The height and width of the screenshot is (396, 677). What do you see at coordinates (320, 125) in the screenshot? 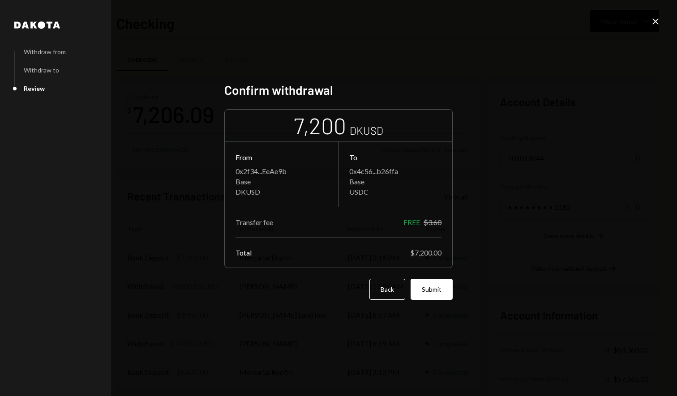
I see `div: 7,200` at bounding box center [320, 125].